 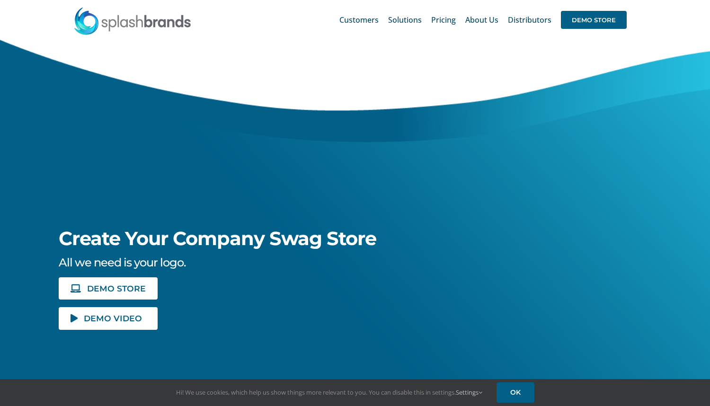 I want to click on span: Solutions, so click(x=405, y=20).